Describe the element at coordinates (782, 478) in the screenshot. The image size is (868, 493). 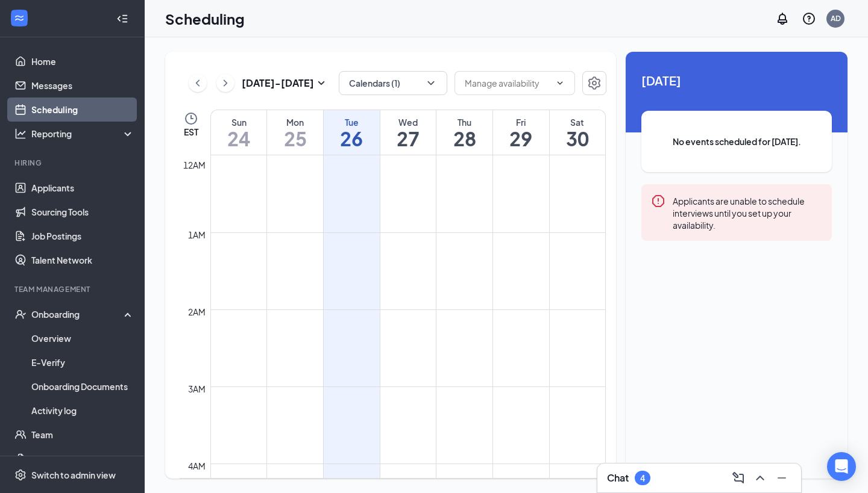
I see `svg: Minimize` at that location.